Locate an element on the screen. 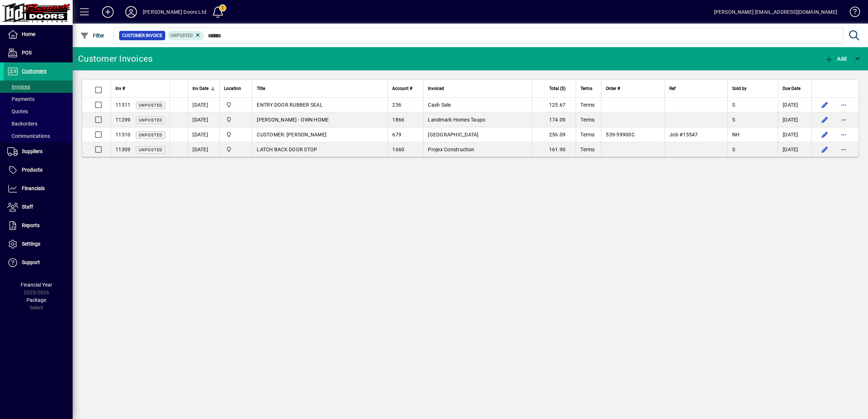  td: 125.67 is located at coordinates (554, 105).